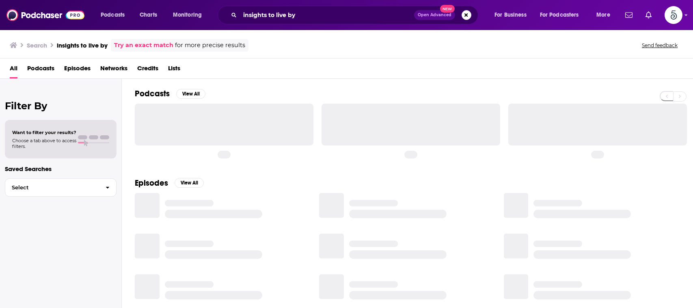 This screenshot has height=308, width=693. What do you see at coordinates (356, 15) in the screenshot?
I see `div: Search podcasts, credits, & more...` at bounding box center [356, 15].